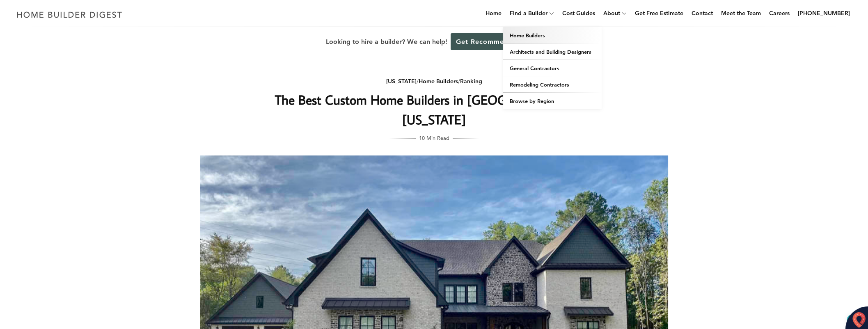 The image size is (868, 329). What do you see at coordinates (552, 68) in the screenshot?
I see `a: General Contractors` at bounding box center [552, 68].